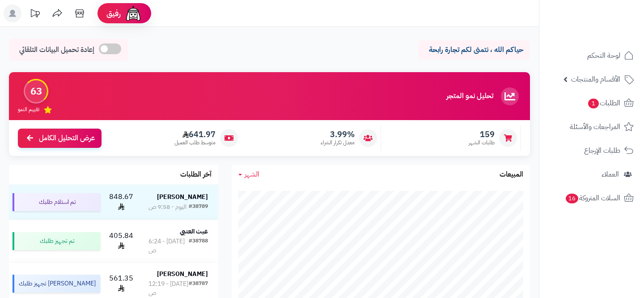  I want to click on span: 3.99%, so click(338, 134).